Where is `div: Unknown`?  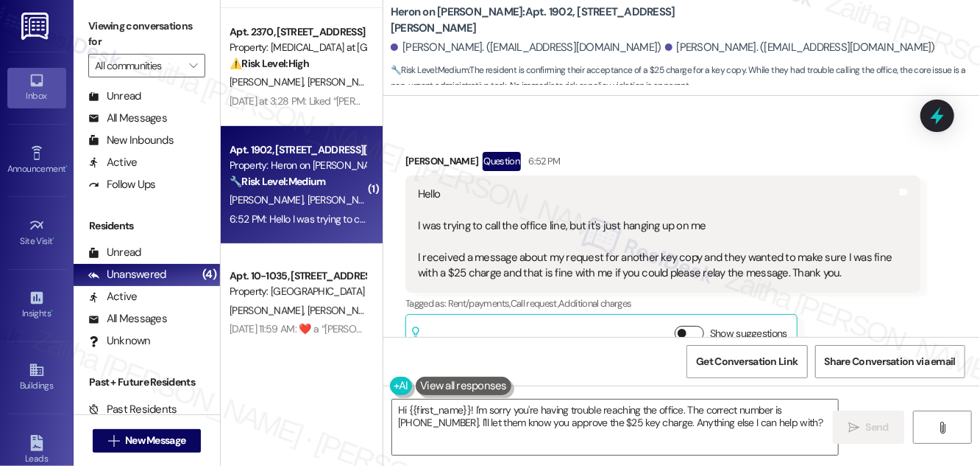
div: Unknown is located at coordinates (119, 341).